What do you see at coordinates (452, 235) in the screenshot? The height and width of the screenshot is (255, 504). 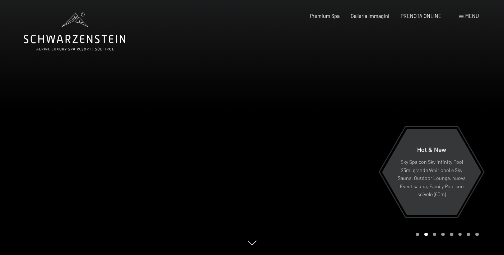 I see `div: Carousel Page 5` at bounding box center [452, 235].